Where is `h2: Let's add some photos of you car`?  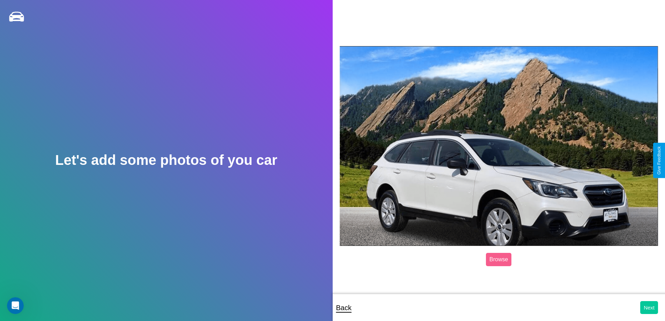 h2: Let's add some photos of you car is located at coordinates (166, 160).